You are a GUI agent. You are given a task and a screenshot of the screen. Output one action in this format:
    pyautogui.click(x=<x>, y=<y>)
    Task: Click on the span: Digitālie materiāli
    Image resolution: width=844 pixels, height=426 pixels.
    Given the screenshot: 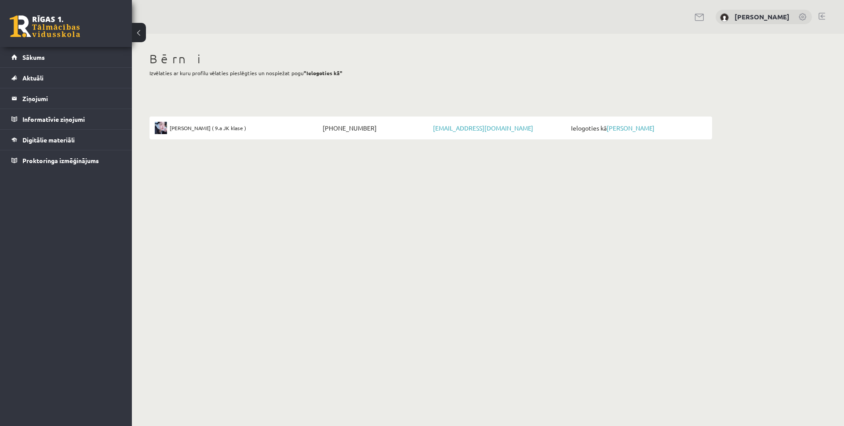 What is the action you would take?
    pyautogui.click(x=48, y=140)
    